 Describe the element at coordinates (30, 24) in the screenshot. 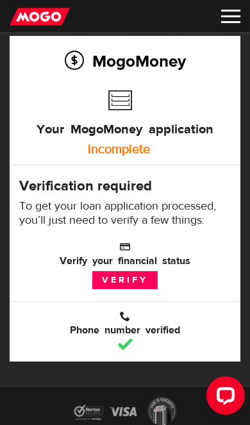

I see `button: Open LiveChat chat widget` at that location.